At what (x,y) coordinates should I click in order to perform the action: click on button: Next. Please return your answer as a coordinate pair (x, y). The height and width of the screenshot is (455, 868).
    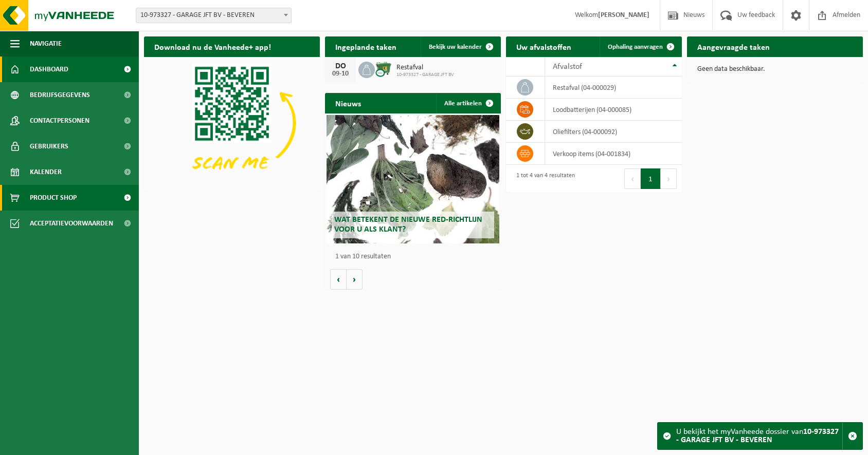
    Looking at the image, I should click on (669, 178).